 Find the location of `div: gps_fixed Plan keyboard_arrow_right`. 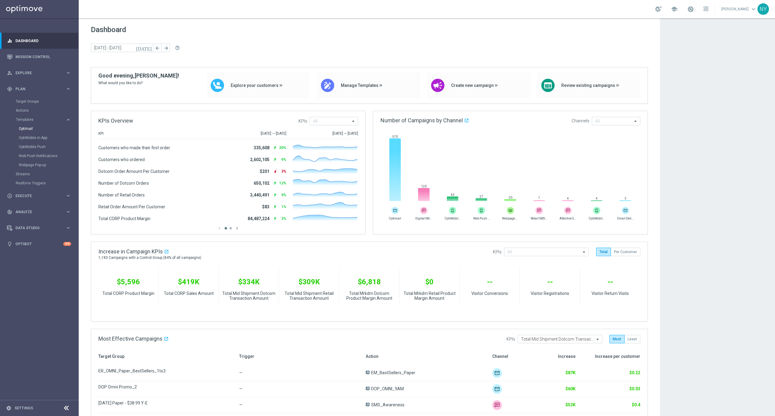

div: gps_fixed Plan keyboard_arrow_right is located at coordinates (39, 89).